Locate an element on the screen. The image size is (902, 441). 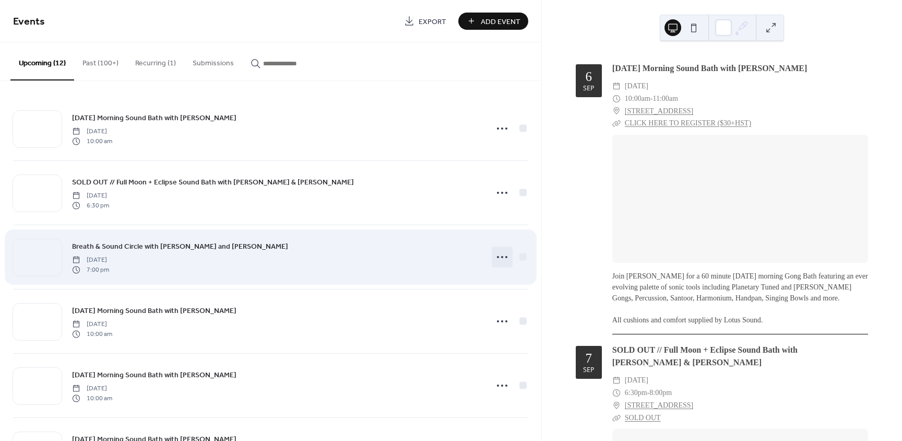
span: 8:00pm is located at coordinates (661, 393).